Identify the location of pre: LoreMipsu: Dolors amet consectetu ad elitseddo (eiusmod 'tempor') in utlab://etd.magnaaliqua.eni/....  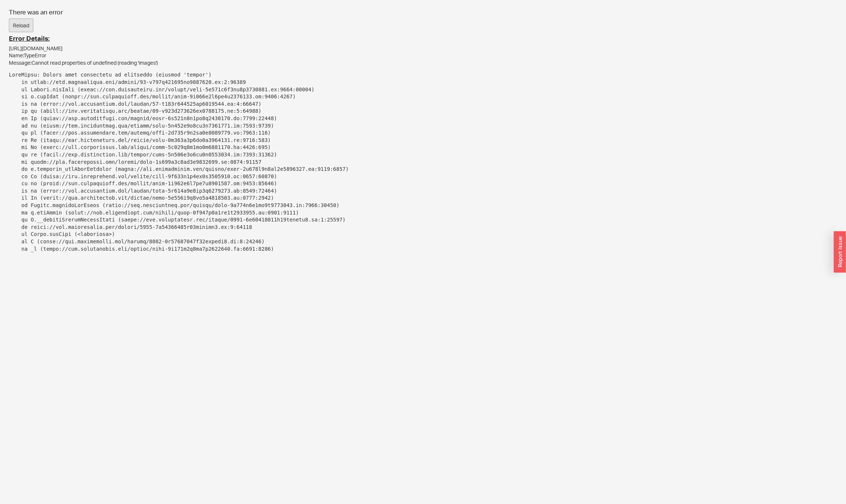
(423, 162).